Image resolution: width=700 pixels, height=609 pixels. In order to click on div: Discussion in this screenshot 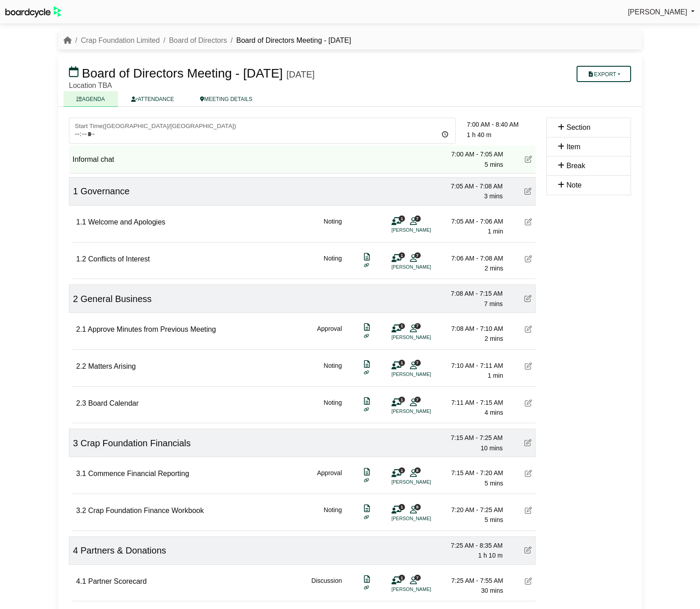, I will do `click(327, 586)`.